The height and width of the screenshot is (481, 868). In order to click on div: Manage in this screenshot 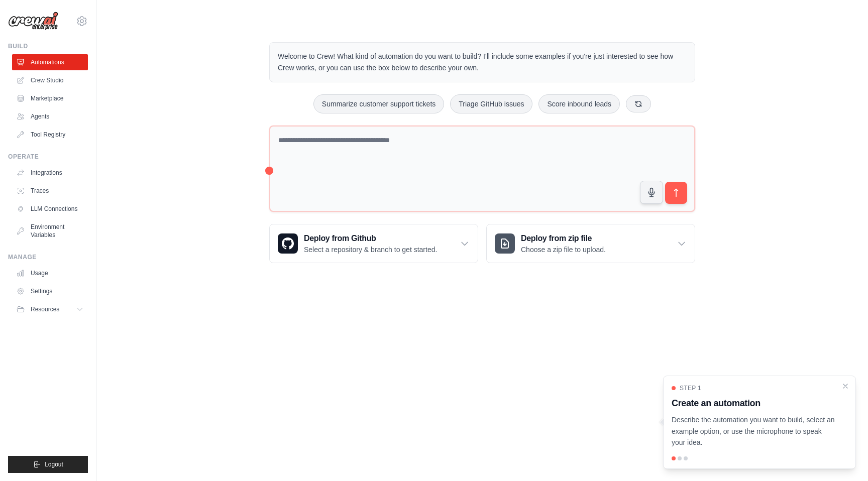, I will do `click(48, 257)`.